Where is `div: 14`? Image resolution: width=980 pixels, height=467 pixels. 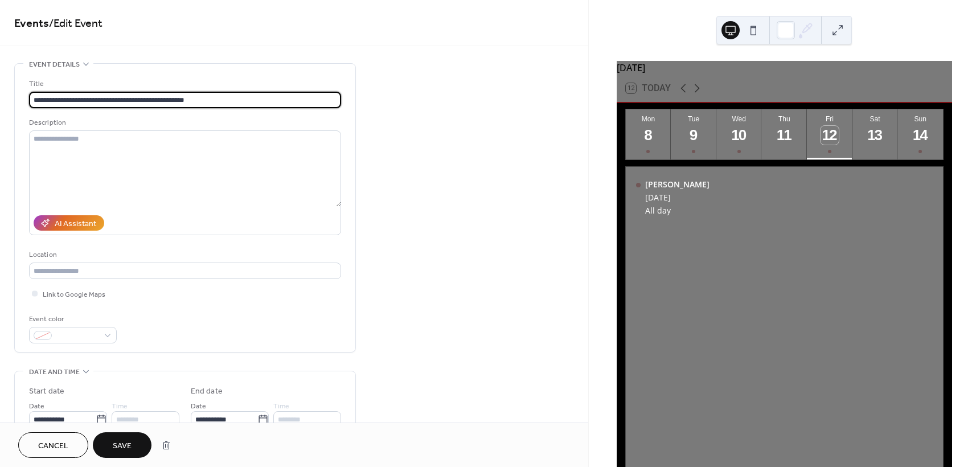
div: 14 is located at coordinates (920, 135).